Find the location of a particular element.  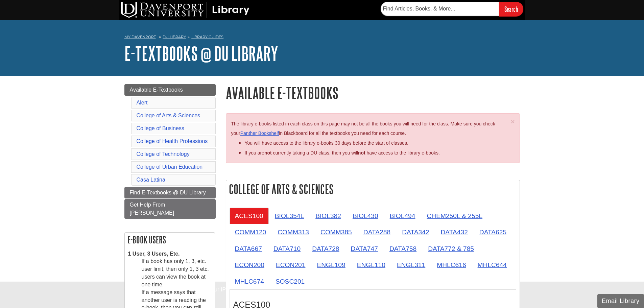

a: ECON200 is located at coordinates (249, 264).